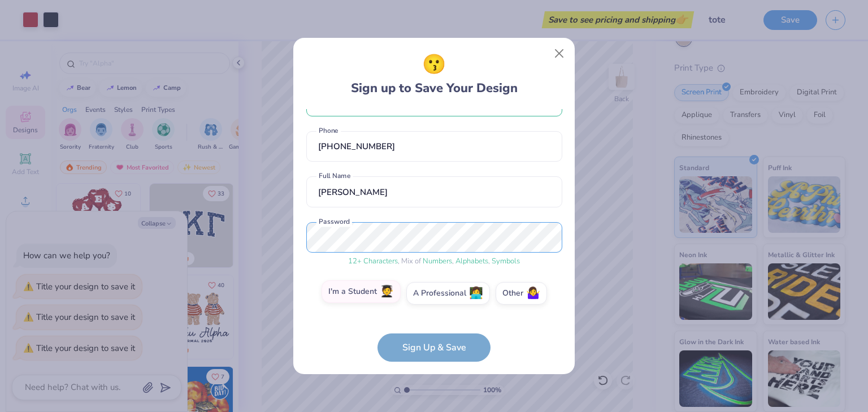 Image resolution: width=868 pixels, height=412 pixels. I want to click on span: Numbers, so click(437, 261).